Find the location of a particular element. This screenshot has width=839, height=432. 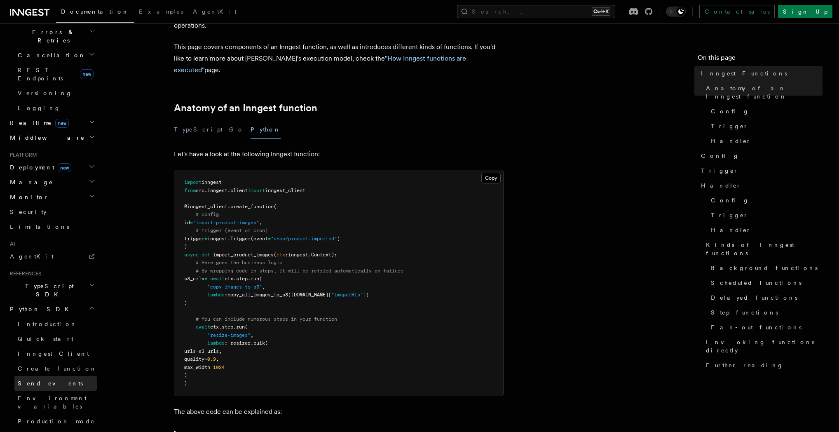

kbd: Ctrl+K is located at coordinates (601, 12).